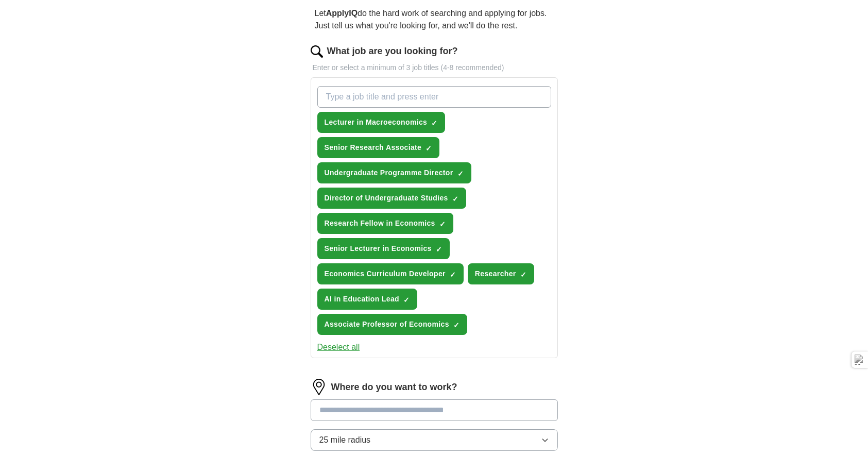 This screenshot has height=471, width=868. Describe the element at coordinates (381, 122) in the screenshot. I see `button: Lecturer in Macroeconomics✓` at that location.